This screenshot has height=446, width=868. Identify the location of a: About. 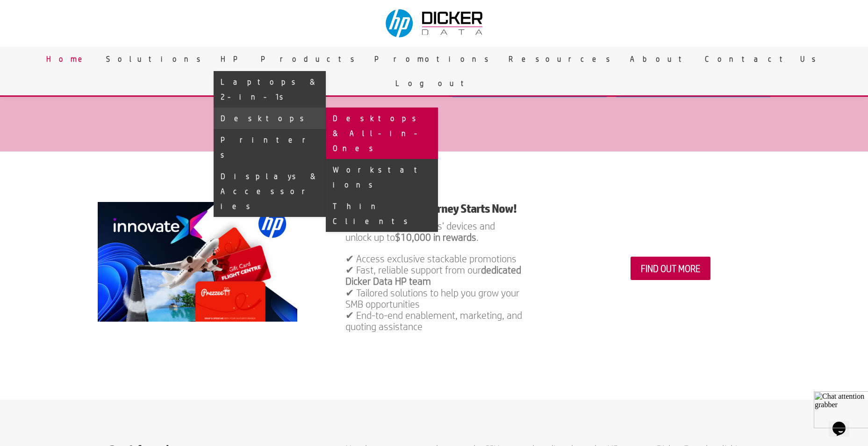
(661, 59).